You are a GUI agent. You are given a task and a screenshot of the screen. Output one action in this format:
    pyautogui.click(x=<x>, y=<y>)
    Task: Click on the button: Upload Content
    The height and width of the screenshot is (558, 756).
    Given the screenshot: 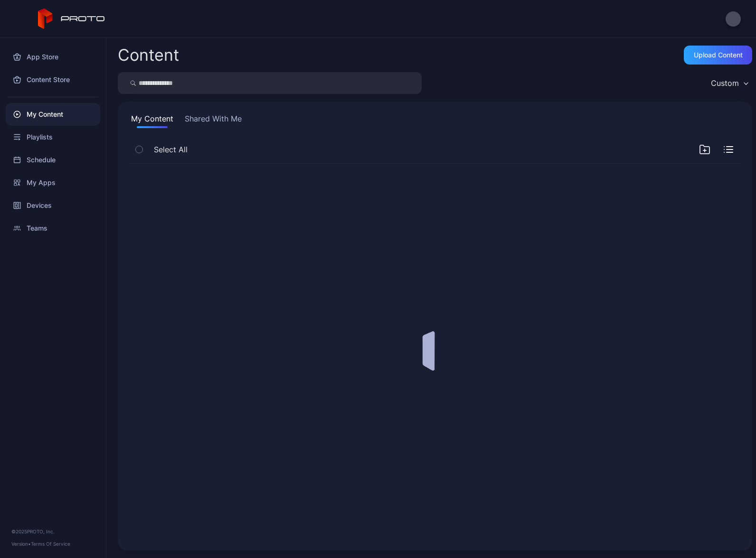 What is the action you would take?
    pyautogui.click(x=718, y=55)
    